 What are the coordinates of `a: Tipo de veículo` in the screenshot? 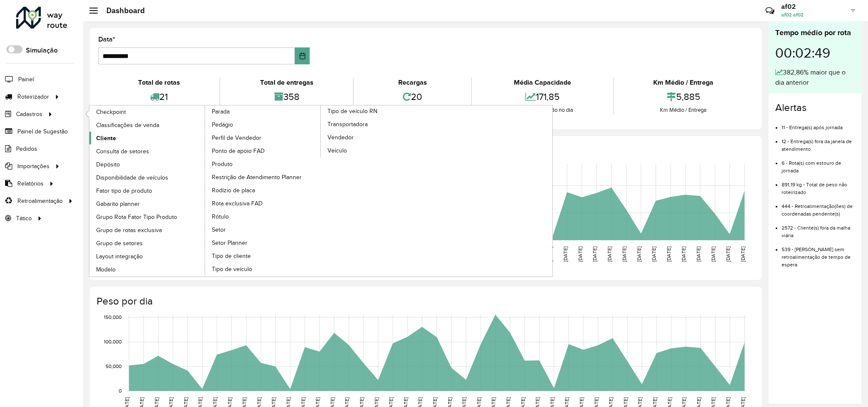 It's located at (263, 269).